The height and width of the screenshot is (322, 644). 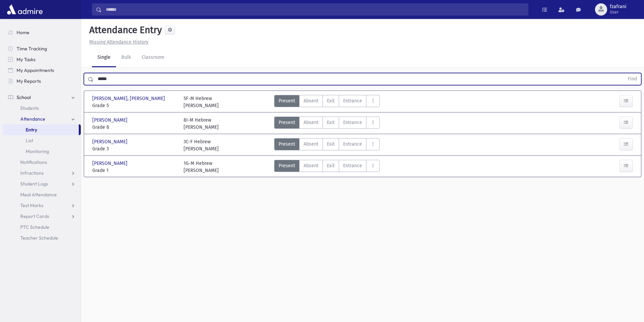 What do you see at coordinates (315, 10) in the screenshot?
I see `input: Search` at bounding box center [315, 10].